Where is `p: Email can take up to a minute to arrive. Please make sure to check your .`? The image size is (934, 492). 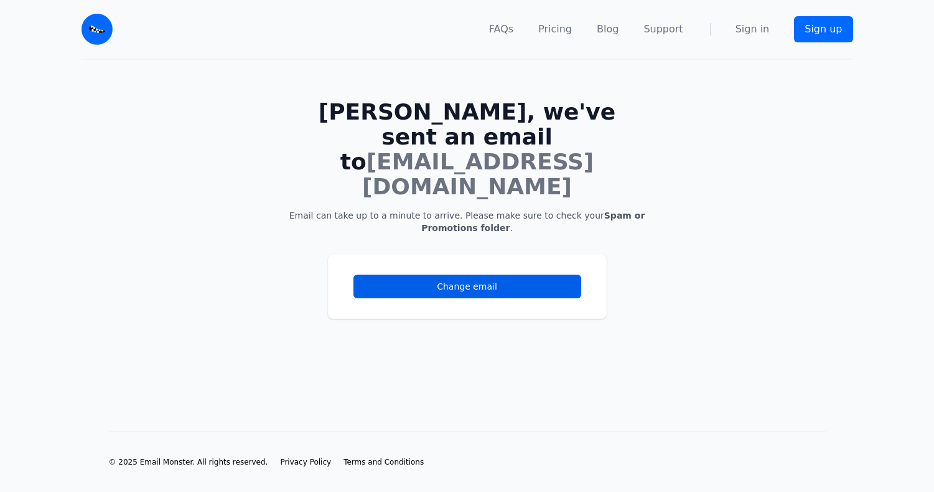 p: Email can take up to a minute to arrive. Please make sure to check your . is located at coordinates (467, 222).